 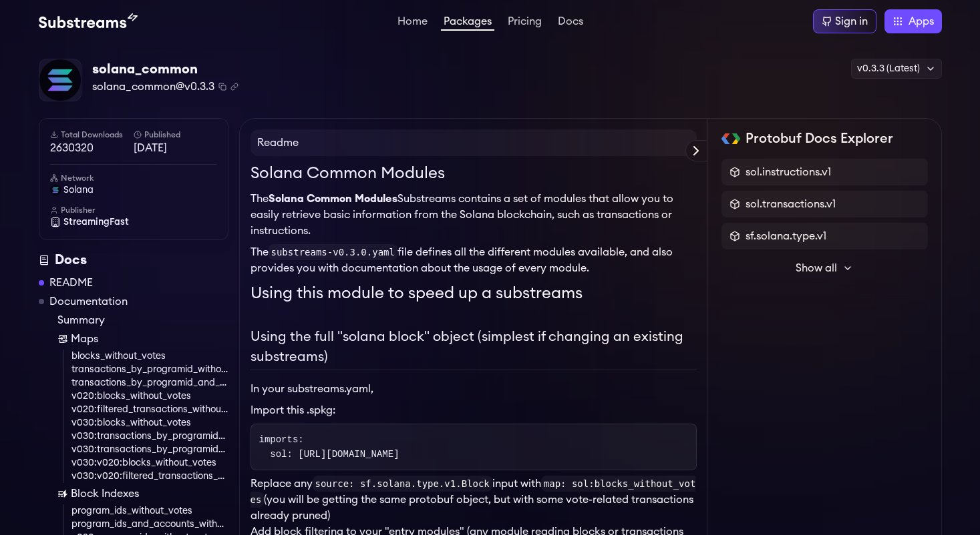 What do you see at coordinates (91, 135) in the screenshot?
I see `h6: Total Downloads` at bounding box center [91, 135].